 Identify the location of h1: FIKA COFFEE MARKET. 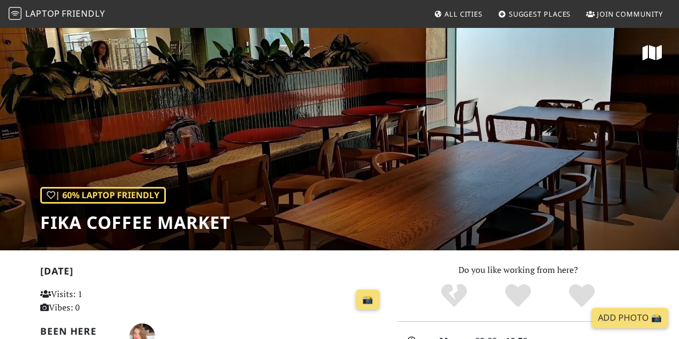
(135, 222).